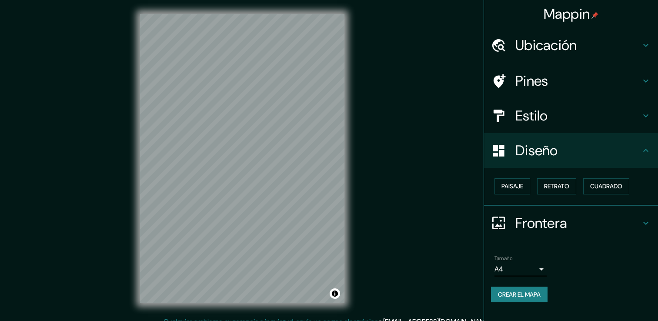 The width and height of the screenshot is (658, 321). What do you see at coordinates (606, 186) in the screenshot?
I see `font: Cuadrado` at bounding box center [606, 186].